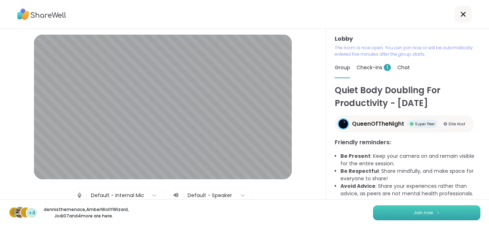 This screenshot has height=226, width=489. Describe the element at coordinates (358, 186) in the screenshot. I see `b: Avoid Advice` at that location.